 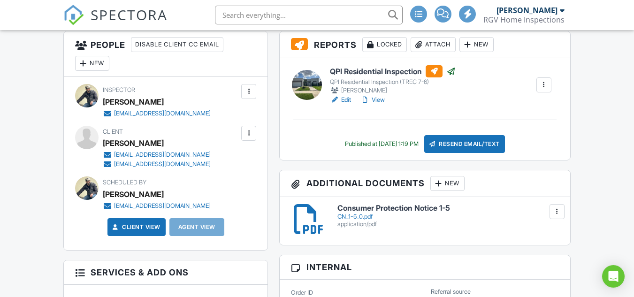 What do you see at coordinates (136, 227) in the screenshot?
I see `a: Client View` at bounding box center [136, 227].